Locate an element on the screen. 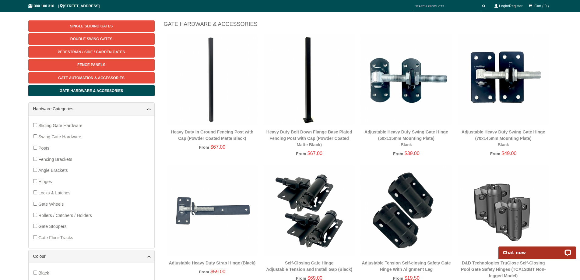 Image resolution: width=580 pixels, height=280 pixels. span: Angle Brackets is located at coordinates (53, 170).